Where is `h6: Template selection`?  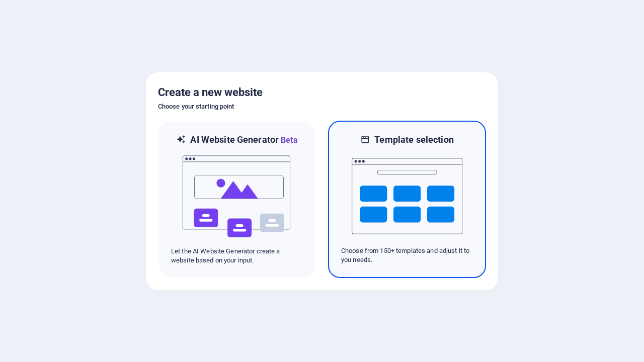
h6: Template selection is located at coordinates (413, 140).